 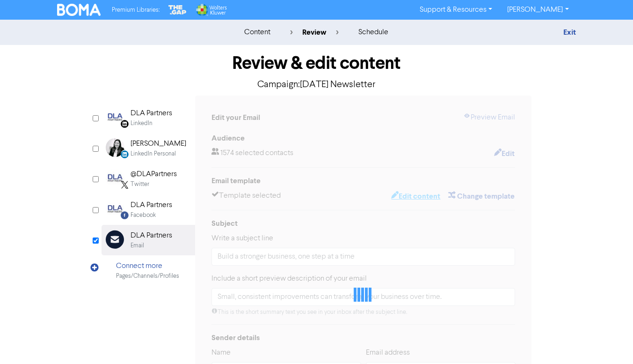 What do you see at coordinates (315, 32) in the screenshot?
I see `div: review` at bounding box center [315, 32].